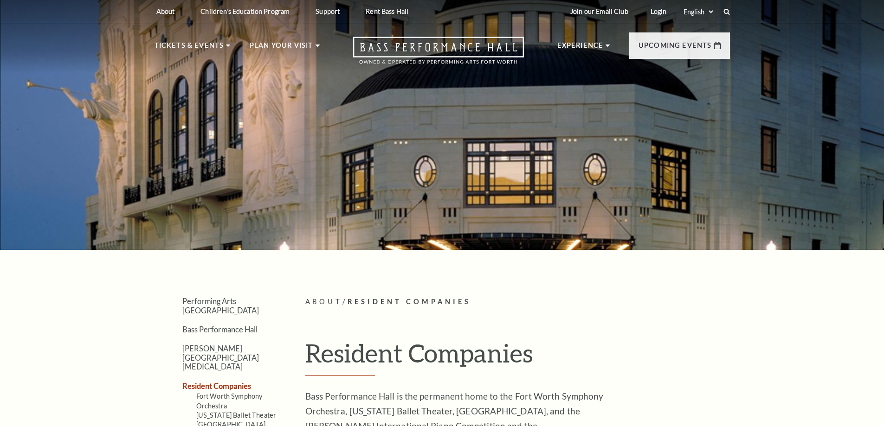 The height and width of the screenshot is (426, 884). I want to click on p: Upcoming Events, so click(675, 48).